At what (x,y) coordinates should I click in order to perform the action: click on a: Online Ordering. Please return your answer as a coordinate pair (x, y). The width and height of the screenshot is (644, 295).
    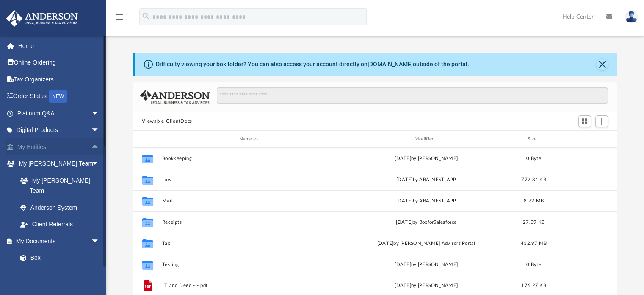
    Looking at the image, I should click on (59, 63).